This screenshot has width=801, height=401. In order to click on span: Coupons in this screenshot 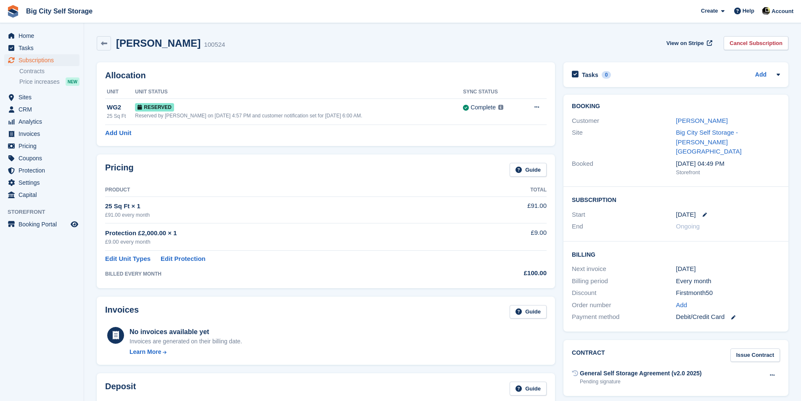, I will do `click(44, 158)`.